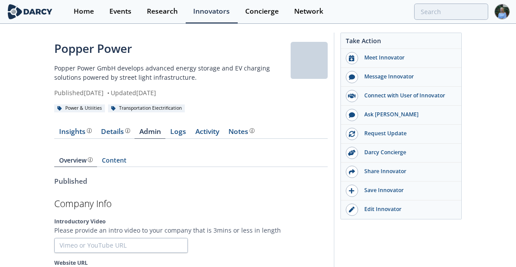 The width and height of the screenshot is (516, 267). I want to click on a: Details, so click(115, 134).